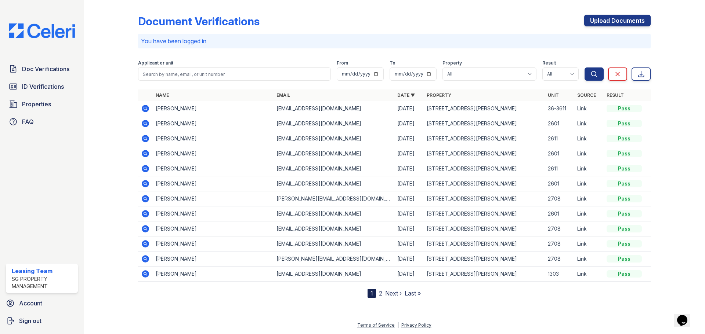 Image resolution: width=705 pixels, height=334 pixels. What do you see at coordinates (393, 294) in the screenshot?
I see `a: Next ›` at bounding box center [393, 294].